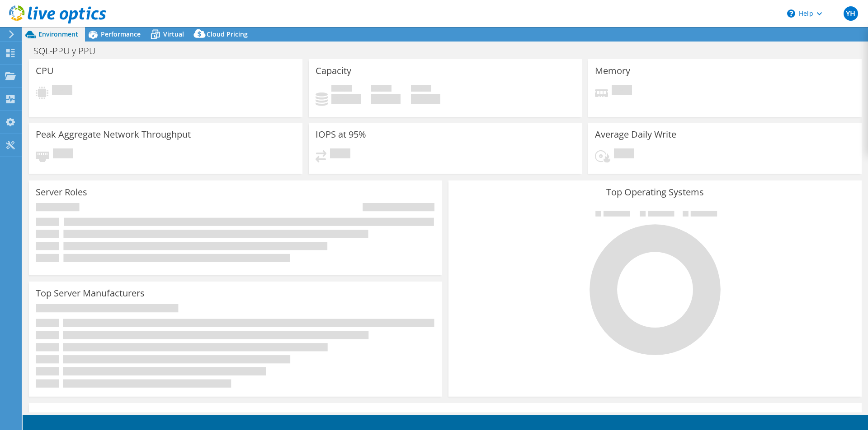 The width and height of the screenshot is (868, 430). I want to click on h3: CPU, so click(45, 71).